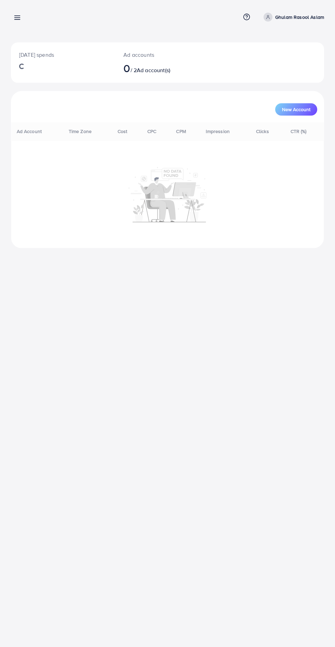  Describe the element at coordinates (127, 68) in the screenshot. I see `span: 0` at that location.